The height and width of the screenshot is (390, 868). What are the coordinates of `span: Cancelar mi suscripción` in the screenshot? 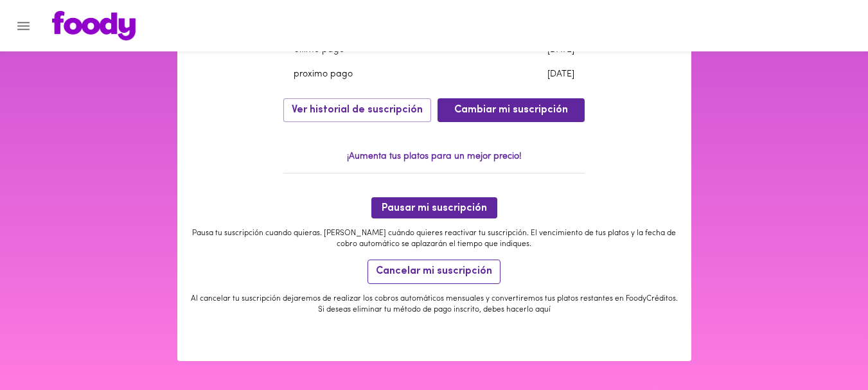 It's located at (434, 271).